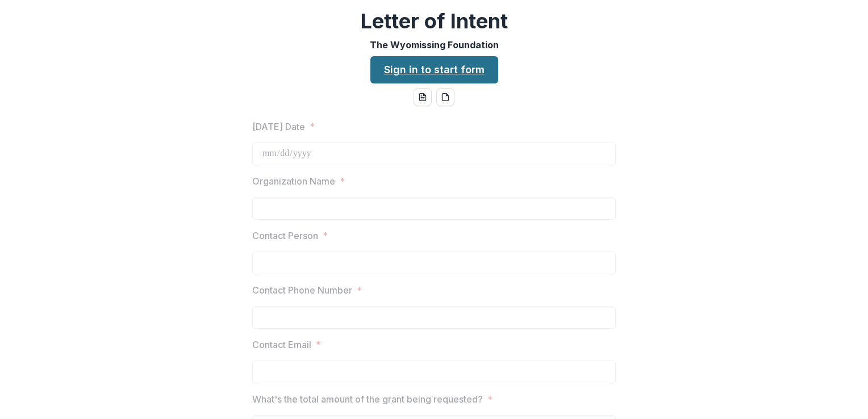 Image resolution: width=868 pixels, height=419 pixels. What do you see at coordinates (434, 21) in the screenshot?
I see `h2: Letter of Intent` at bounding box center [434, 21].